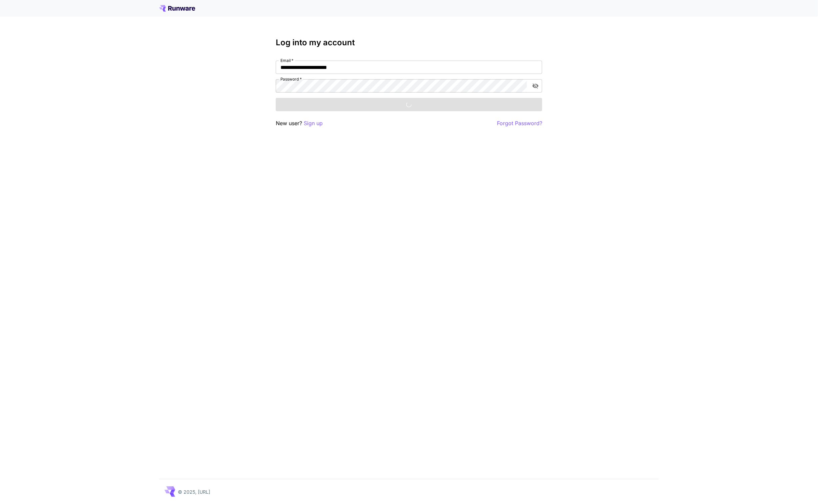  Describe the element at coordinates (287, 60) in the screenshot. I see `label: Email` at that location.